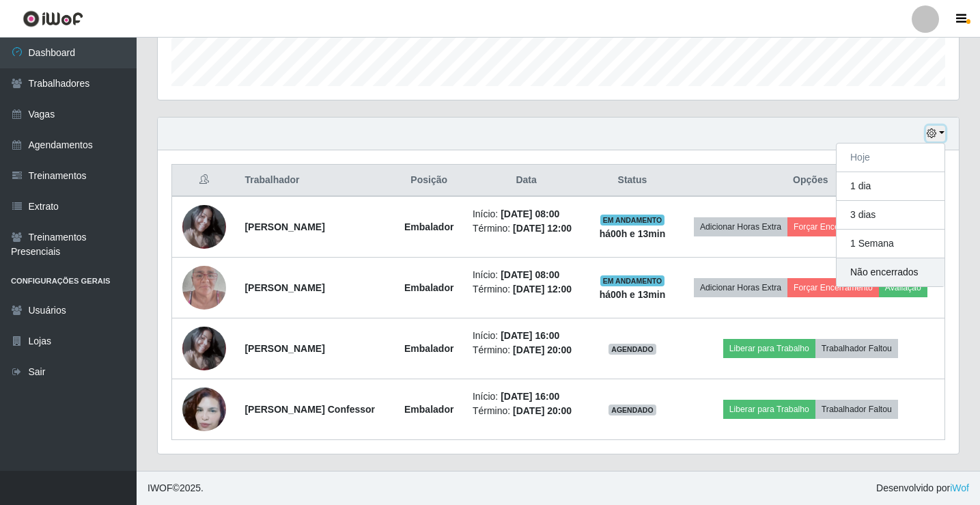  I want to click on button: 1 Semana, so click(891, 244).